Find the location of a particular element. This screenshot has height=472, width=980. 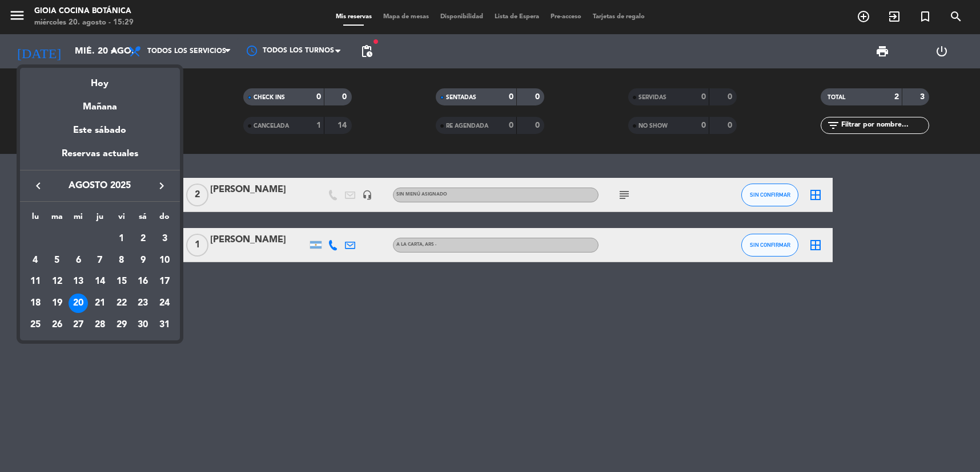

td: 29 de agosto de 2025 is located at coordinates (121, 325).